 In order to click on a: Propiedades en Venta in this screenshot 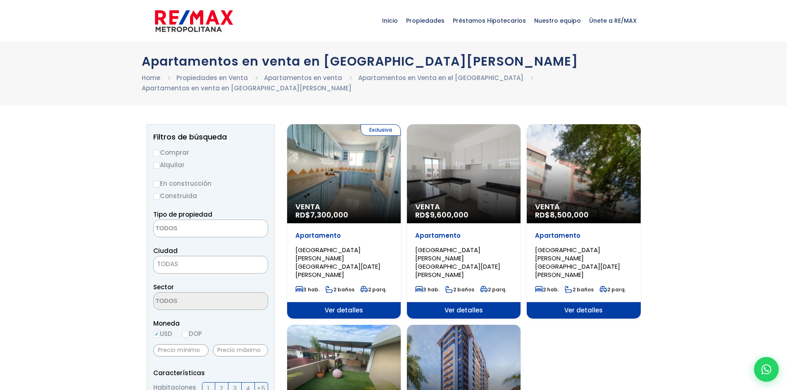, I will do `click(212, 78)`.